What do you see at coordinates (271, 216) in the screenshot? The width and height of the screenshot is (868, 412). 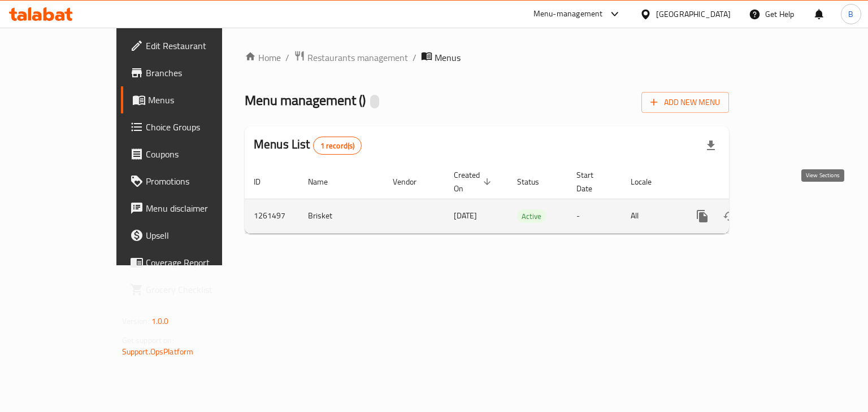 I see `td: 1261497` at bounding box center [271, 216].